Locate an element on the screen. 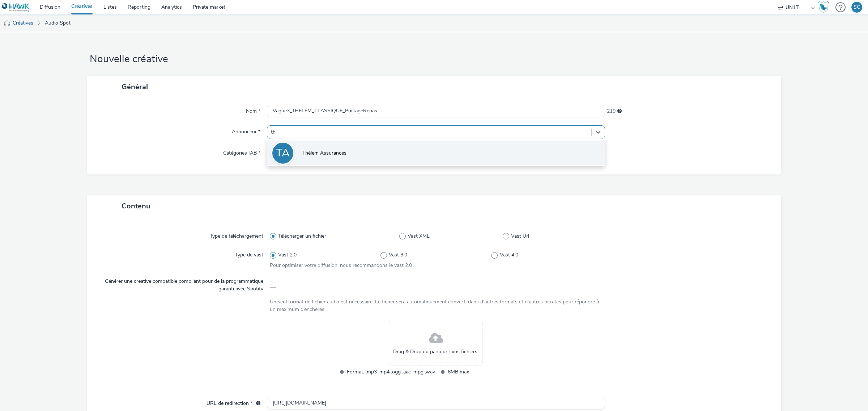 The width and height of the screenshot is (868, 411). span: Vast 4.0 is located at coordinates (509, 255).